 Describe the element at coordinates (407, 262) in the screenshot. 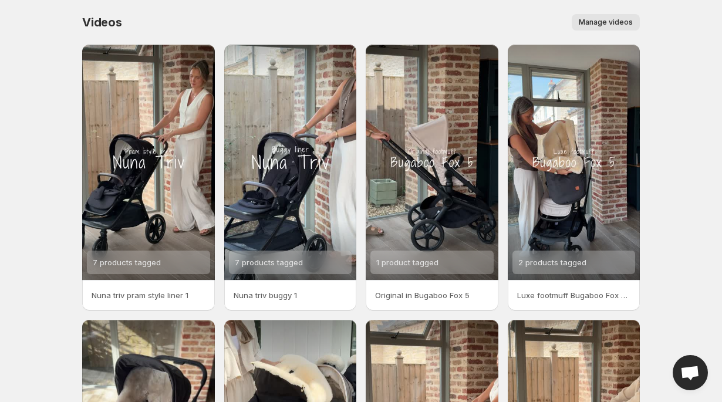

I see `span: 1 product tagged` at that location.